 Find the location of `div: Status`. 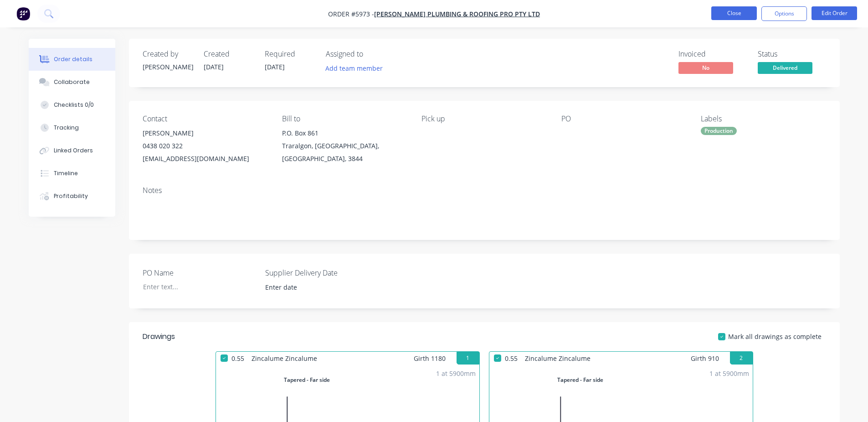

div: Status is located at coordinates (792, 54).